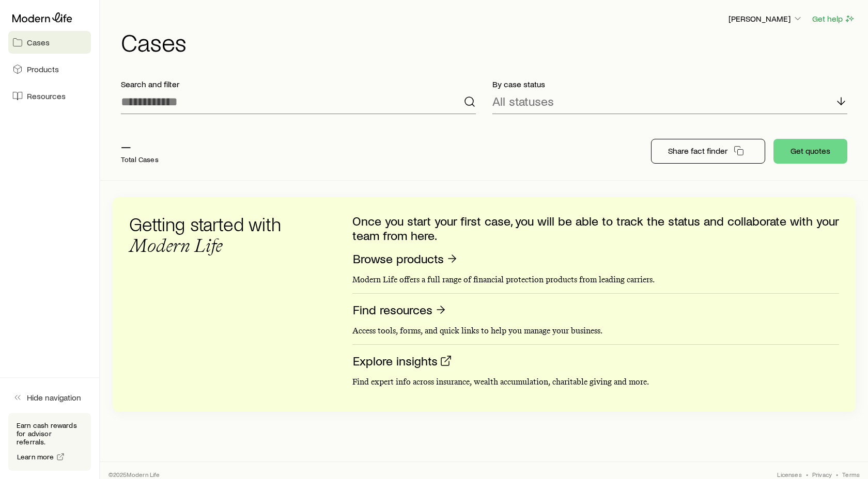 The height and width of the screenshot is (479, 868). Describe the element at coordinates (810, 151) in the screenshot. I see `a: Get quotes` at that location.